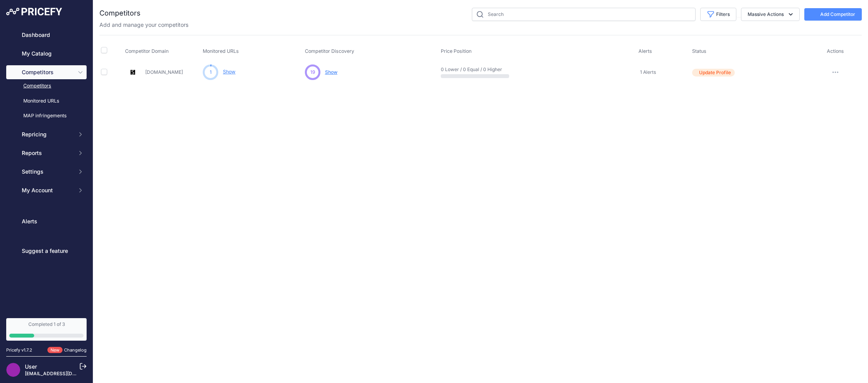  Describe the element at coordinates (46, 172) in the screenshot. I see `button: Settings` at that location.